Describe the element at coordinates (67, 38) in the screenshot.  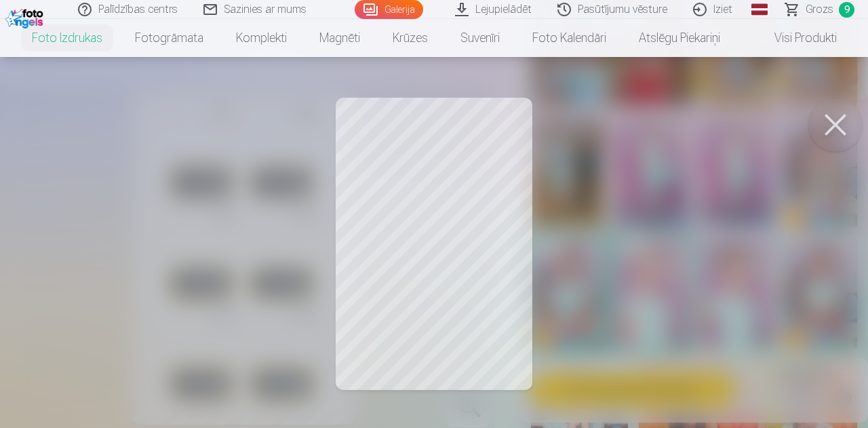
I see `a: Foto izdrukas` at that location.